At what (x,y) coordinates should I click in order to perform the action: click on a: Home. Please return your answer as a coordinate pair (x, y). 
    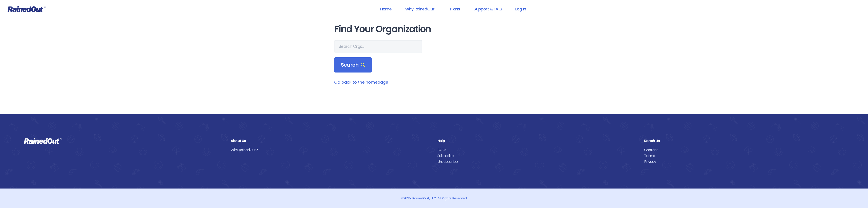
    Looking at the image, I should click on (386, 9).